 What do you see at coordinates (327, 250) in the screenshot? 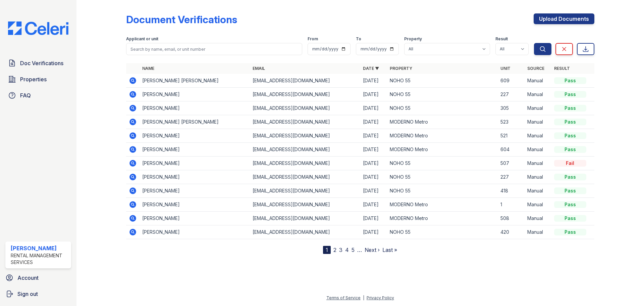
I see `div: 1` at bounding box center [327, 250].